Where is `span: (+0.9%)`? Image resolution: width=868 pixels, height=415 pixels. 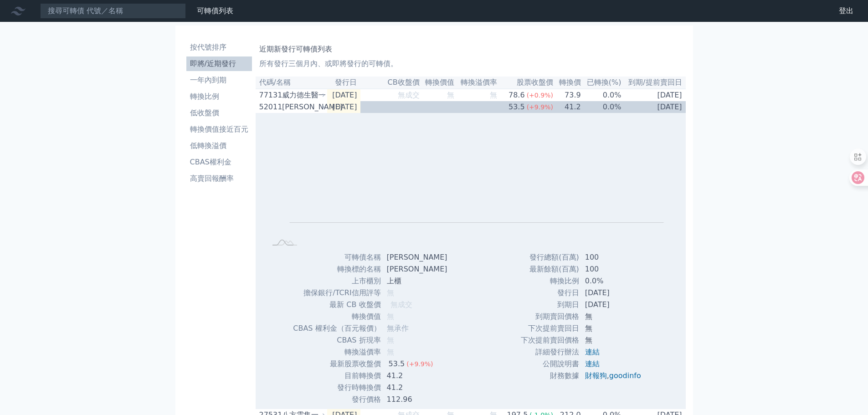
span: (+0.9%) is located at coordinates (540, 95).